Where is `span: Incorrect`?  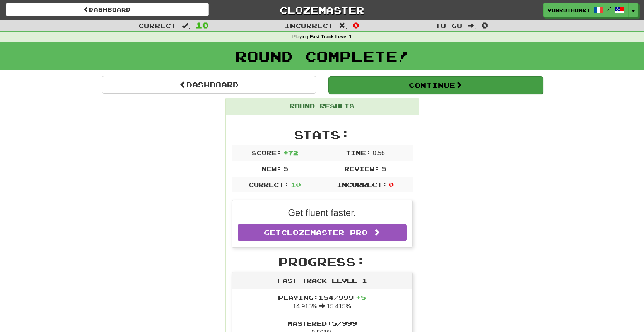
span: Incorrect is located at coordinates (309, 26).